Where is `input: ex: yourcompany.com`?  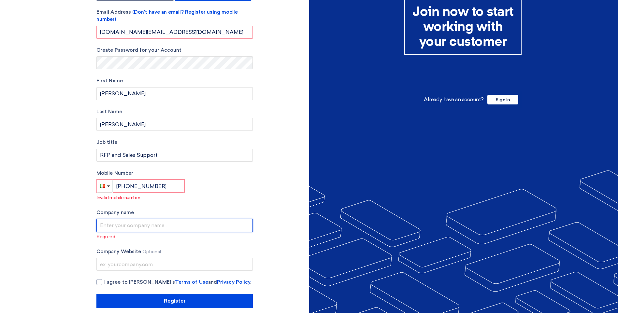 input: ex: yourcompany.com is located at coordinates (175, 265).